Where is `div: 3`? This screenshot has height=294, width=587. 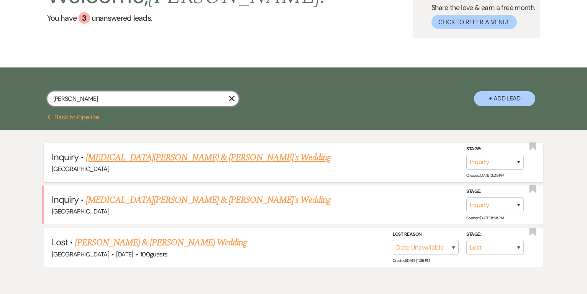 div: 3 is located at coordinates (84, 18).